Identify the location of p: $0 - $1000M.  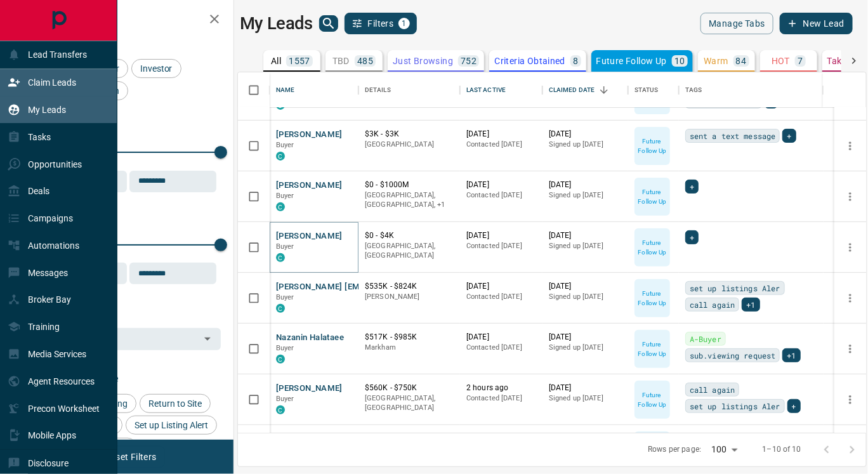
(409, 184).